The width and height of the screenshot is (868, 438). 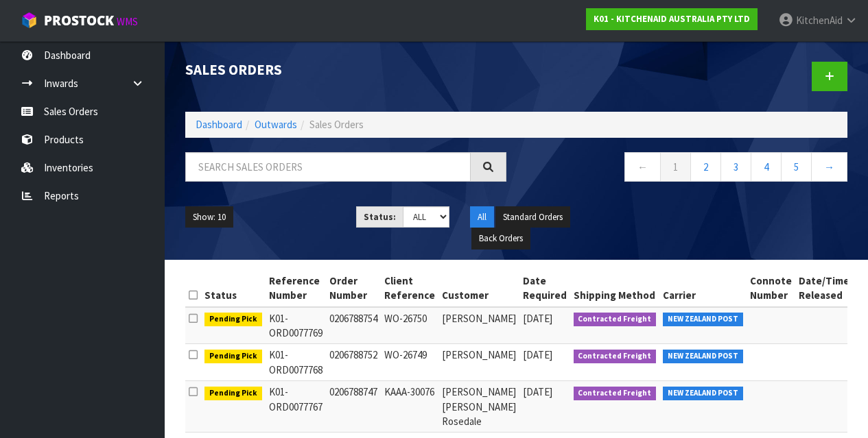 I want to click on th: Customer, so click(x=479, y=289).